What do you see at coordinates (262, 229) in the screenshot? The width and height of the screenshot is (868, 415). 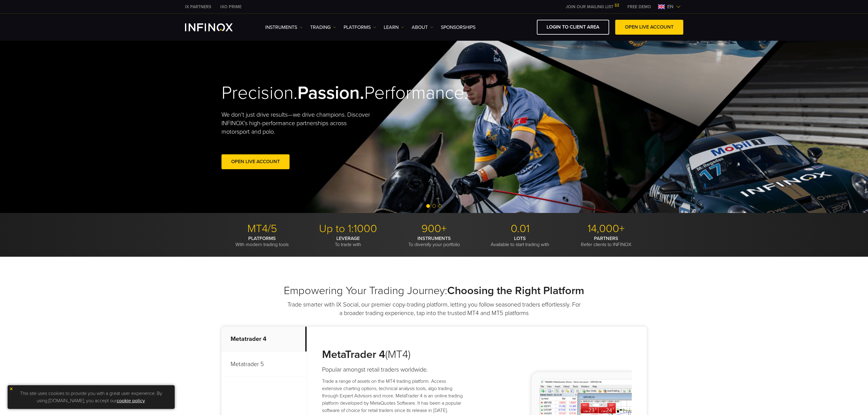 I see `p: MT4/5` at bounding box center [262, 229].